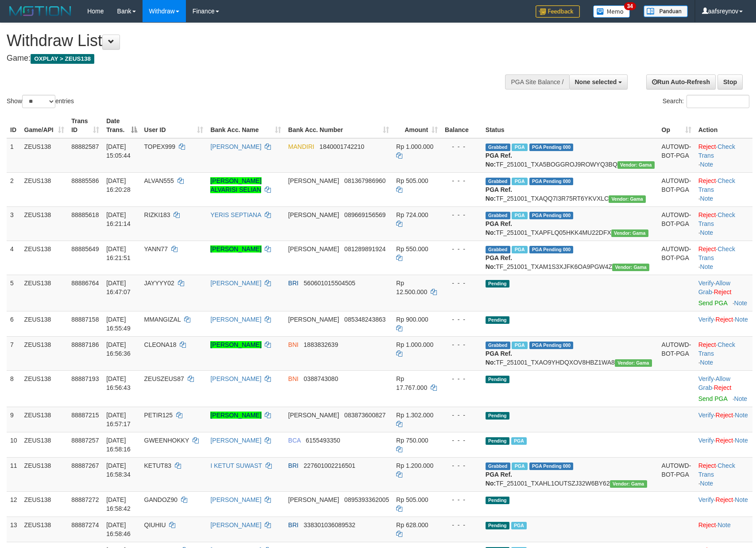 This screenshot has height=548, width=756. Describe the element at coordinates (570, 474) in the screenshot. I see `td: TF_251001_TXAHL1OUTSZJ32W6BY62` at that location.